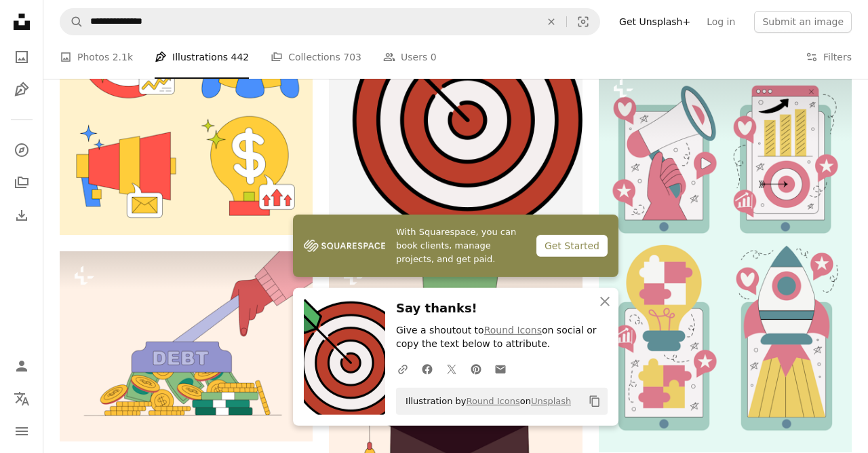 The height and width of the screenshot is (453, 868). What do you see at coordinates (583, 21) in the screenshot?
I see `button: Visual search` at bounding box center [583, 21].